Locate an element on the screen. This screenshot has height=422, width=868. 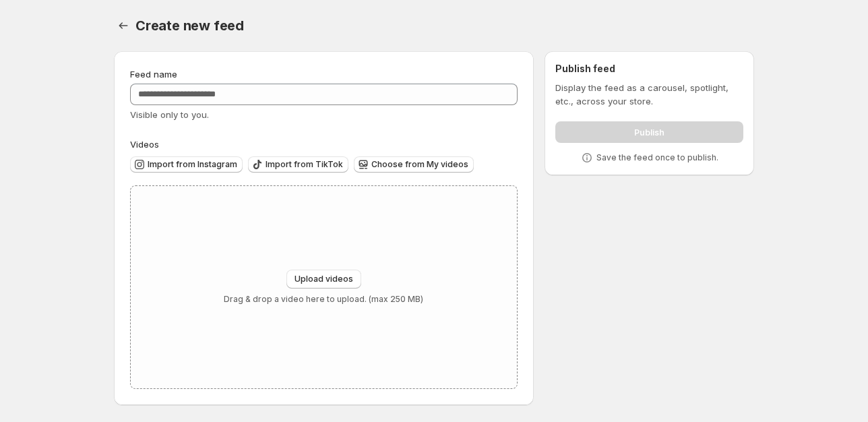
button: Choose from My videos is located at coordinates (414, 165).